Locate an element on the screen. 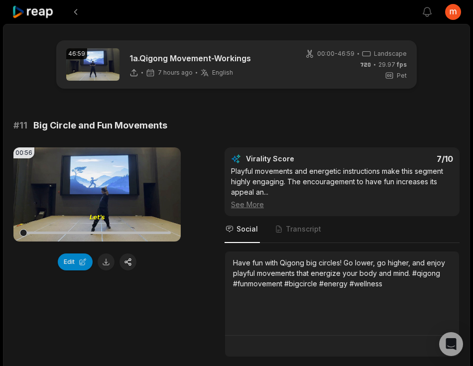 Image resolution: width=473 pixels, height=366 pixels. span: fps is located at coordinates (402, 64).